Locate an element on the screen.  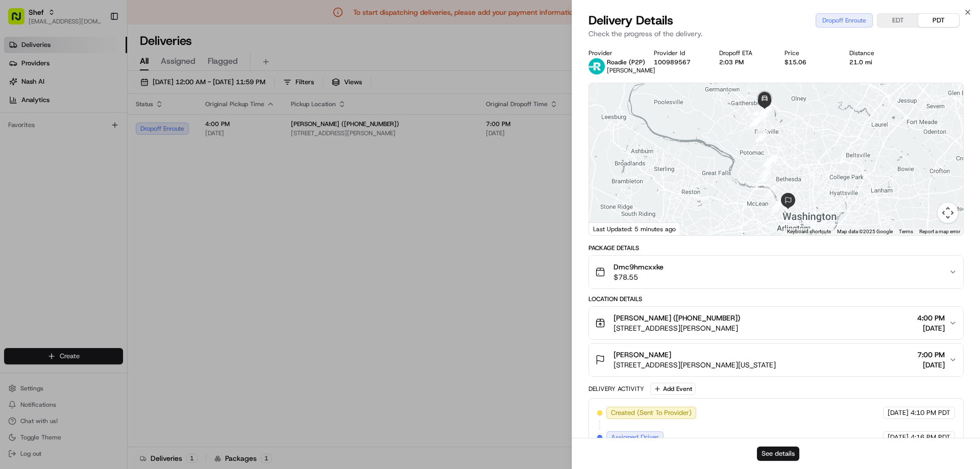
span: Shef Support is located at coordinates (52, 162).